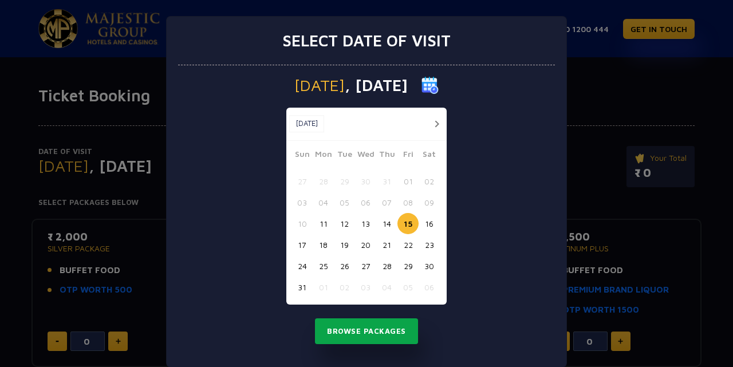 This screenshot has height=367, width=733. What do you see at coordinates (344, 244) in the screenshot?
I see `button: 19` at bounding box center [344, 244].